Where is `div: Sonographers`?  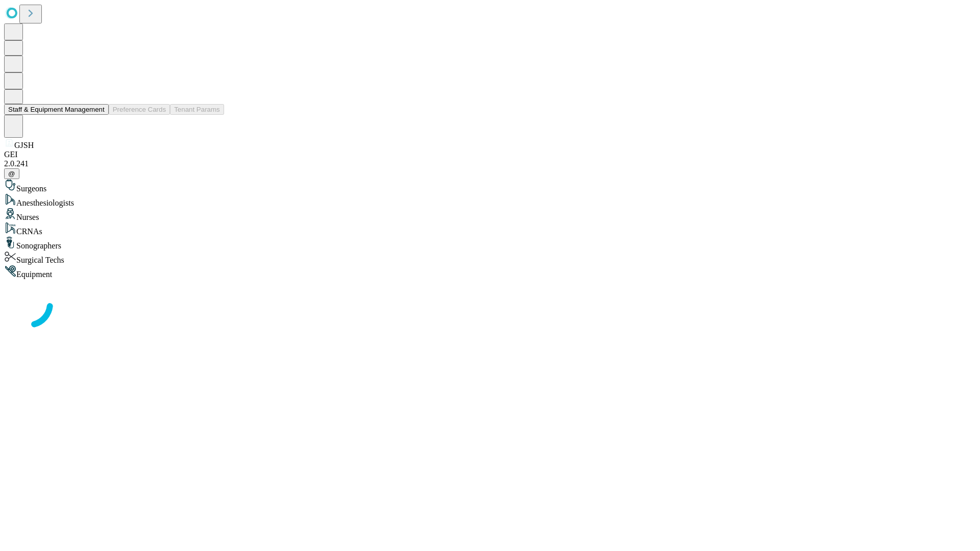
div: Sonographers is located at coordinates (490, 244).